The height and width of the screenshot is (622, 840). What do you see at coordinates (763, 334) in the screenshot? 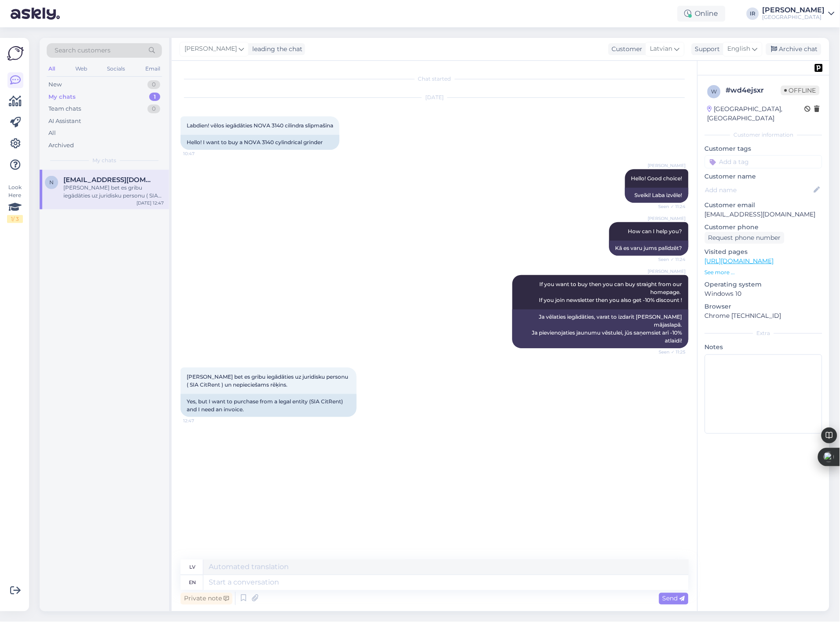
I see `div: Extra` at bounding box center [763, 334].